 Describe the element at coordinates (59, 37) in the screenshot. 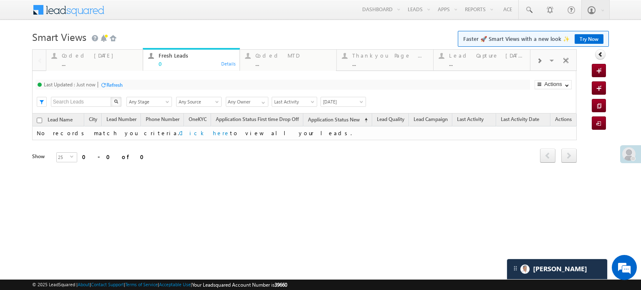

I see `span: Smart Views` at that location.